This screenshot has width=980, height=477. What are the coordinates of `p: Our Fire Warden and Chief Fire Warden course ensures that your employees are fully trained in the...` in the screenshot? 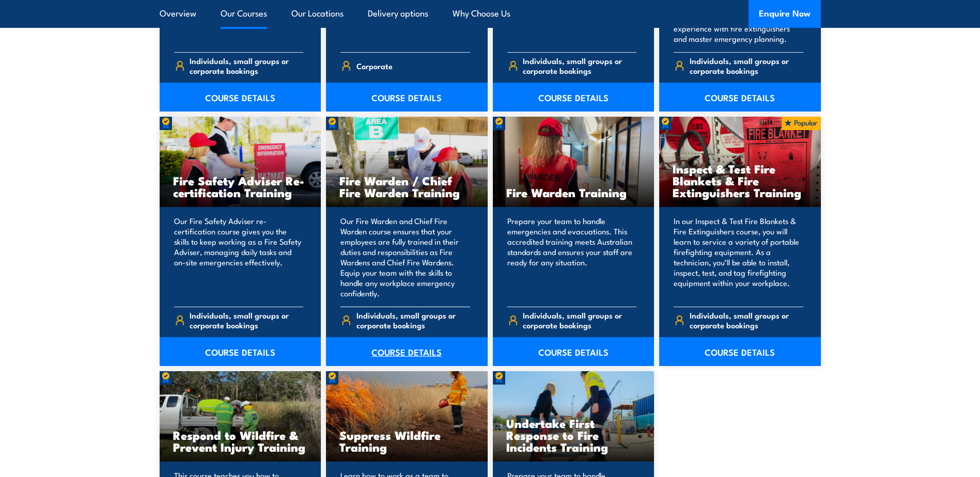 It's located at (405, 257).